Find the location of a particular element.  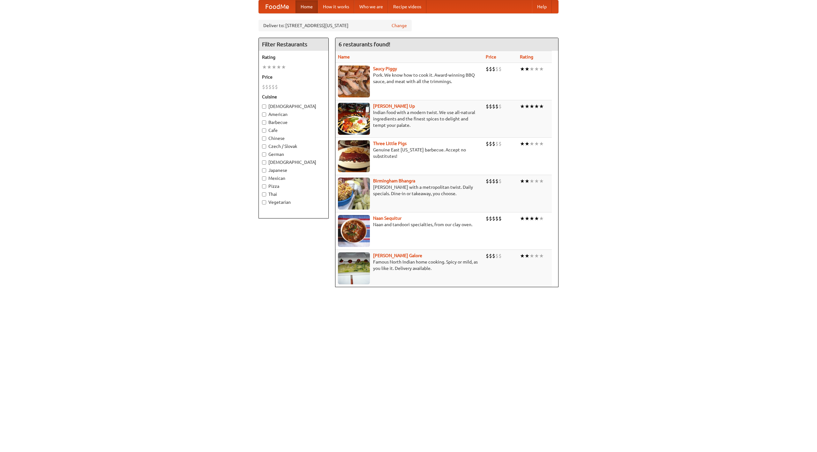

input: Czech / Slovak is located at coordinates (264, 146).